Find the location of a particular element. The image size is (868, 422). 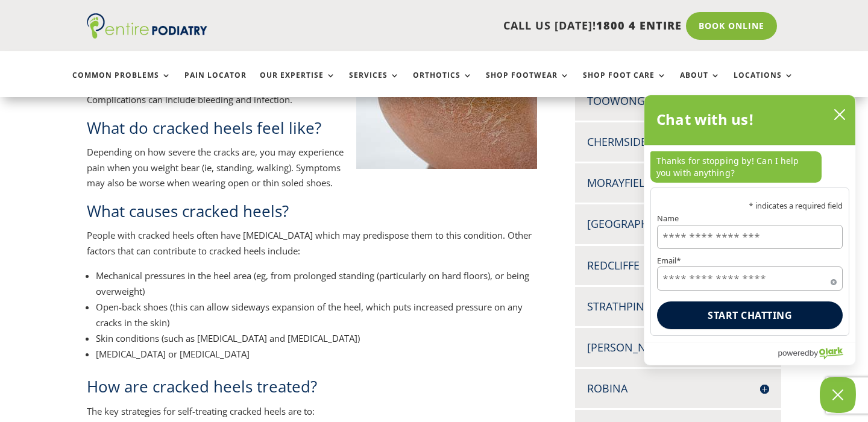

img: logo (1) is located at coordinates (147, 26).